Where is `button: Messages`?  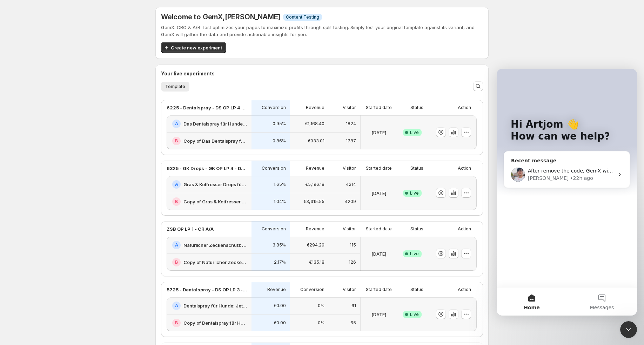
button: Messages is located at coordinates (106, 233).